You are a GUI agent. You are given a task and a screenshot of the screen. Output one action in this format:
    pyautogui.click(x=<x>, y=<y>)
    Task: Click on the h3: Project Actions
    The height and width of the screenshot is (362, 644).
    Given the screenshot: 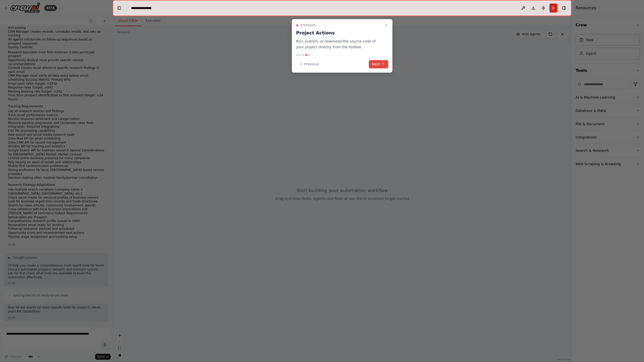 What is the action you would take?
    pyautogui.click(x=339, y=33)
    